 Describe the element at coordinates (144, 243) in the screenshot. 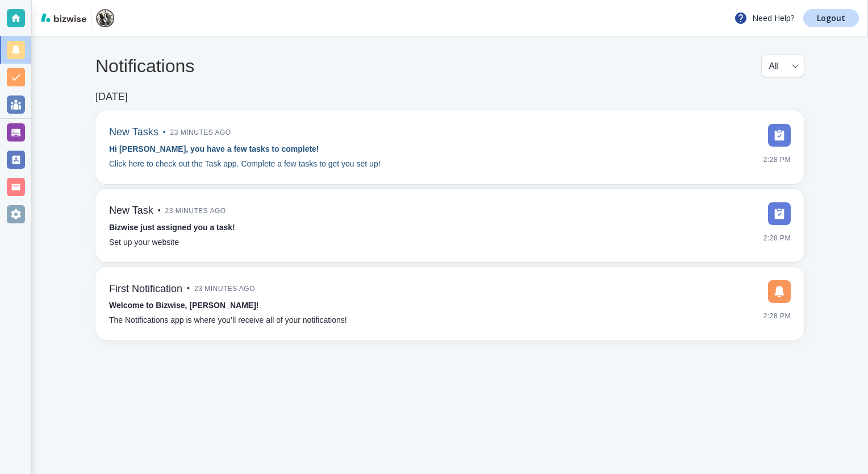

I see `p: Set up your website` at that location.